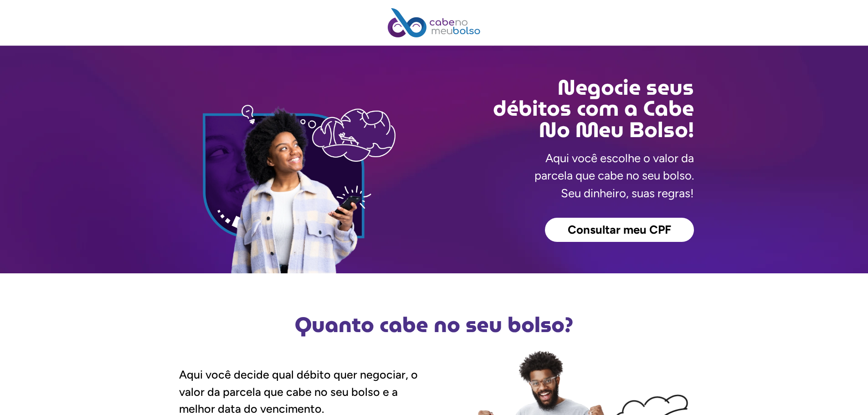  I want to click on img: Cabe no Meu Bolso, so click(434, 23).